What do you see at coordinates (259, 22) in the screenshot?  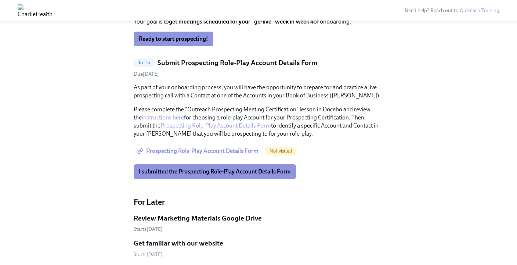 I see `p: Your goal is to of onboarding.` at bounding box center [259, 22].